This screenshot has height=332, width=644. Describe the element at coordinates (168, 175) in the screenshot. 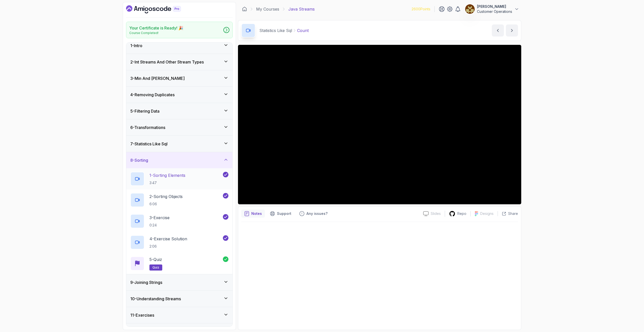

I see `p: 1 - Sorting Elements` at that location.